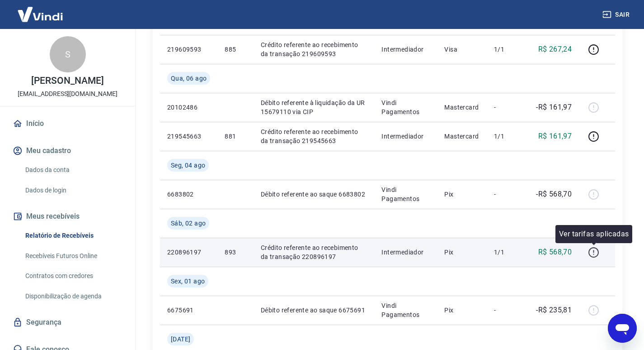 Image resolution: width=644 pixels, height=350 pixels. What do you see at coordinates (188, 136) in the screenshot?
I see `p: 219545663` at bounding box center [188, 136].